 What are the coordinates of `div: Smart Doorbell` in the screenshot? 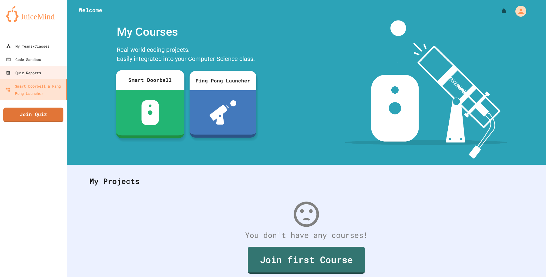 It's located at (150, 80).